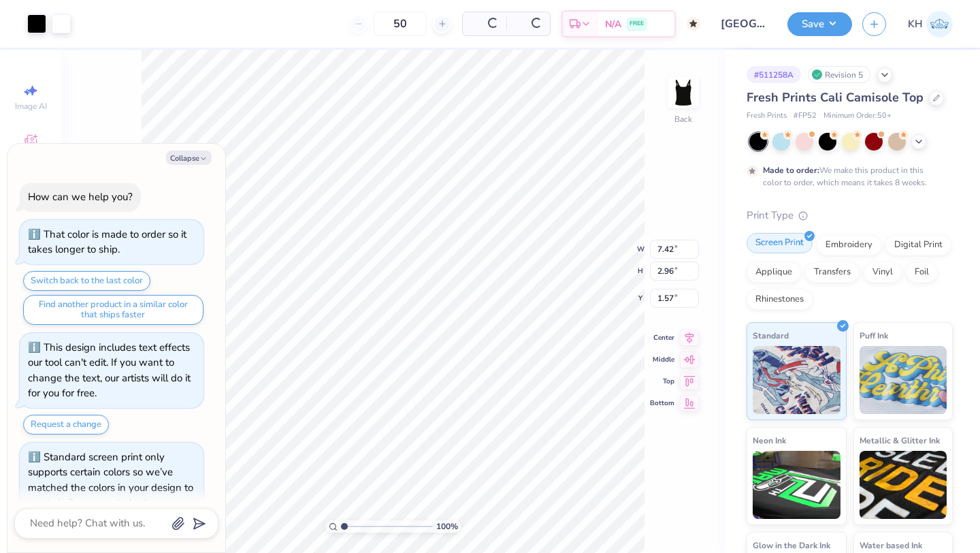  What do you see at coordinates (684, 93) in the screenshot?
I see `img: Back` at bounding box center [684, 93].